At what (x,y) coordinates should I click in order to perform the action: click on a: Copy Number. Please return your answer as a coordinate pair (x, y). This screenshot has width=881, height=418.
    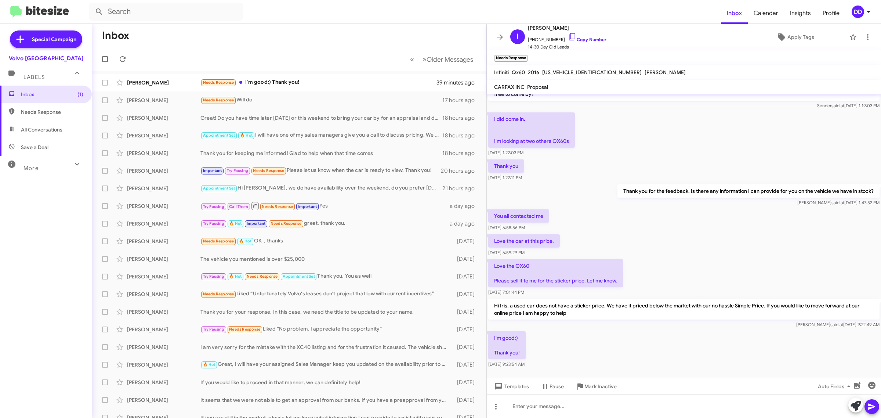
    Looking at the image, I should click on (587, 39).